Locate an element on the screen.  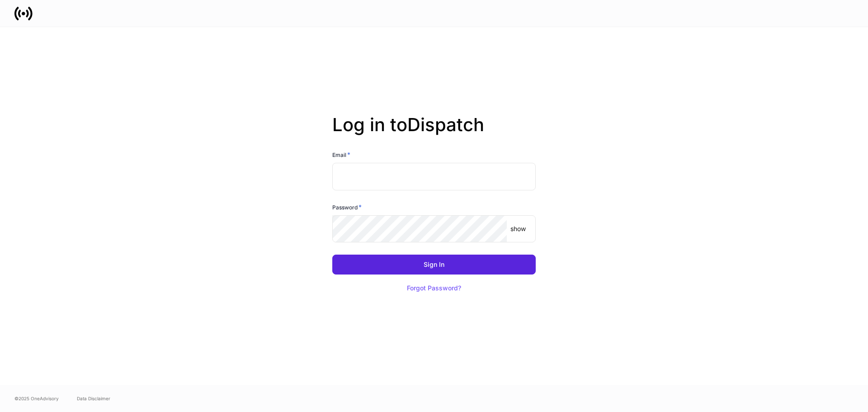
button: Sign In is located at coordinates (434, 265).